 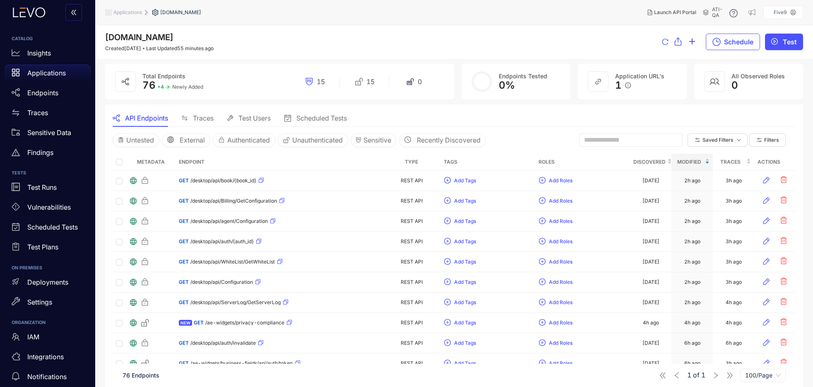 I want to click on span: Traces, so click(x=730, y=162).